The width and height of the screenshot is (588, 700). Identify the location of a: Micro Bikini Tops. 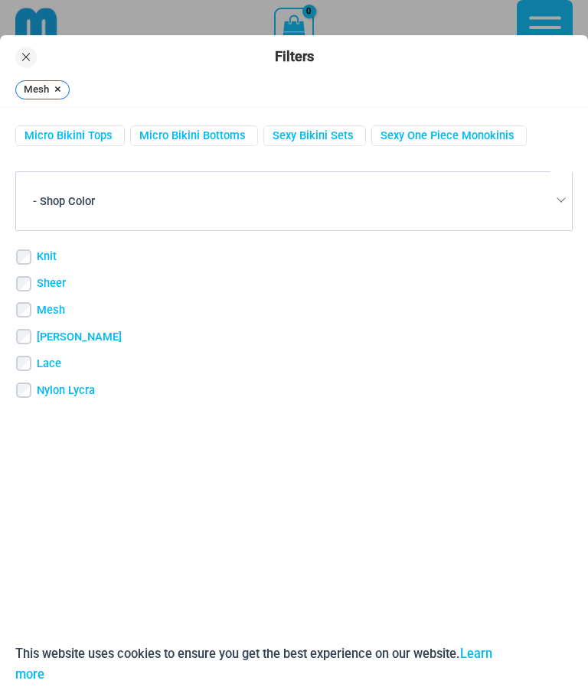
(69, 135).